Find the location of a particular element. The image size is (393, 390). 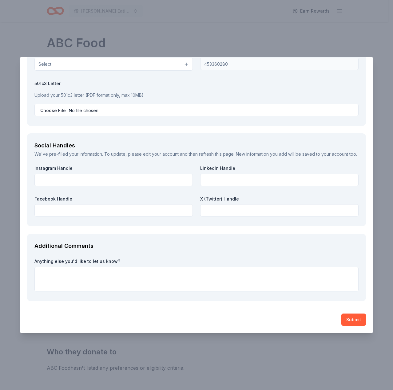

label: Instagram Handle is located at coordinates (113, 168).